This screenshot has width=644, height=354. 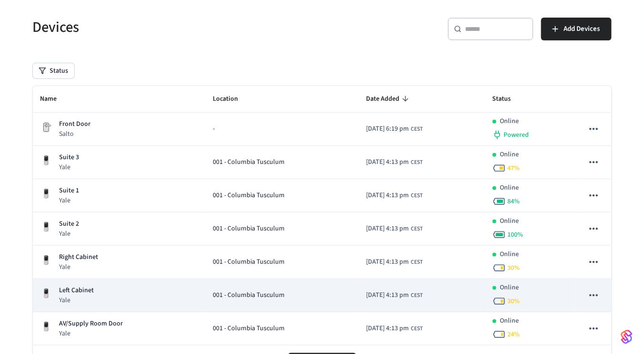 What do you see at coordinates (69, 191) in the screenshot?
I see `p: Suite 1` at bounding box center [69, 191].